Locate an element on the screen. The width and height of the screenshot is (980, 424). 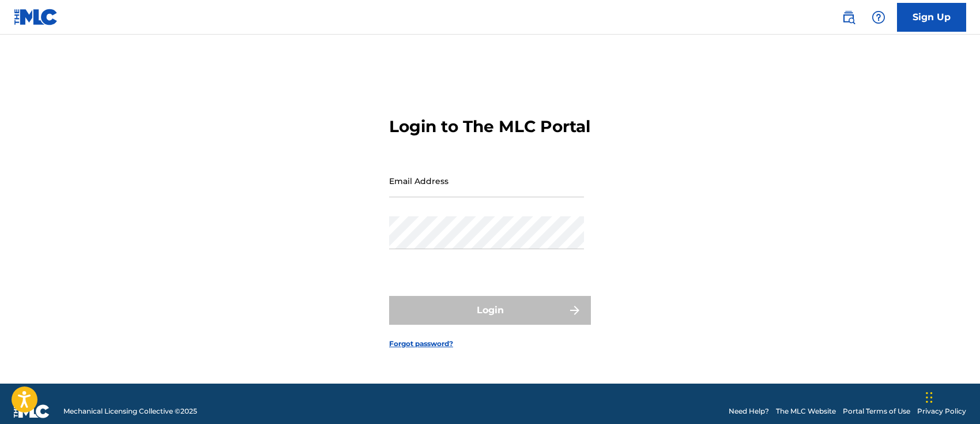
img: logo is located at coordinates (32, 411).